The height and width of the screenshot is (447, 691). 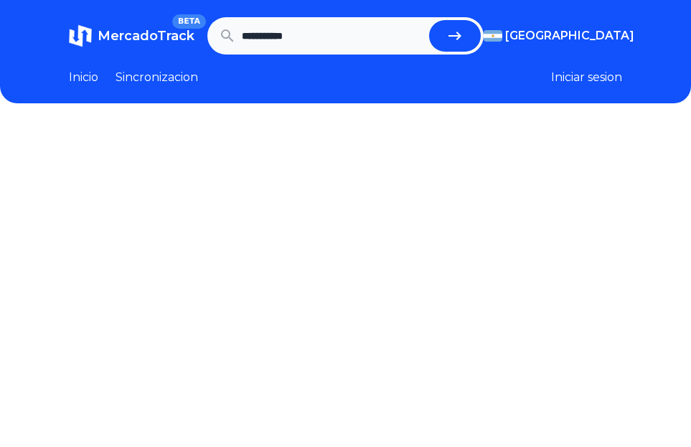 I want to click on span: BETA, so click(x=189, y=22).